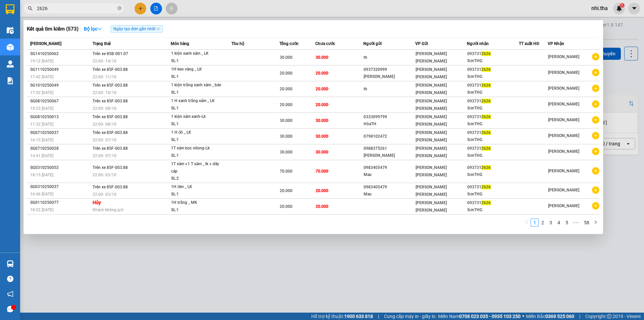 Image resolution: width=644 pixels, height=320 pixels. I want to click on div: 1T xám bọc nilong-Lk, so click(196, 148).